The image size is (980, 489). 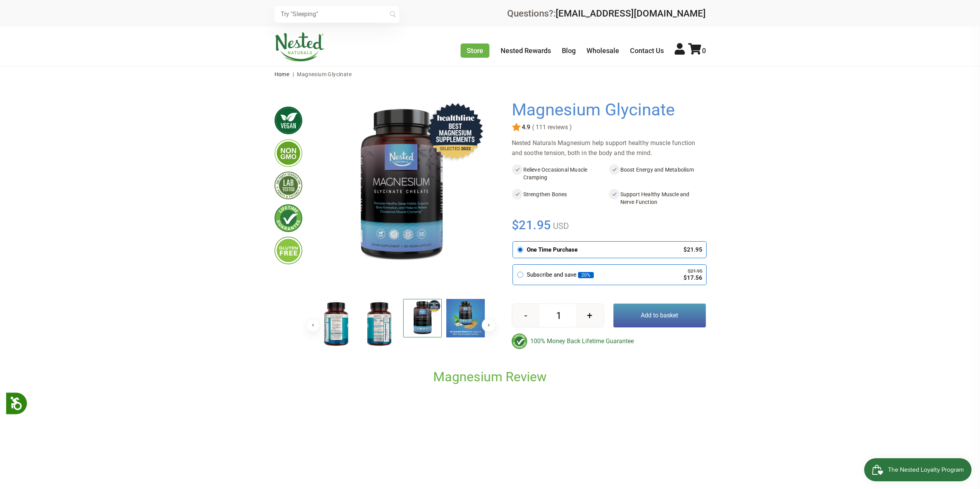 What do you see at coordinates (560, 198) in the screenshot?
I see `li: Strengthen Bones` at bounding box center [560, 198].